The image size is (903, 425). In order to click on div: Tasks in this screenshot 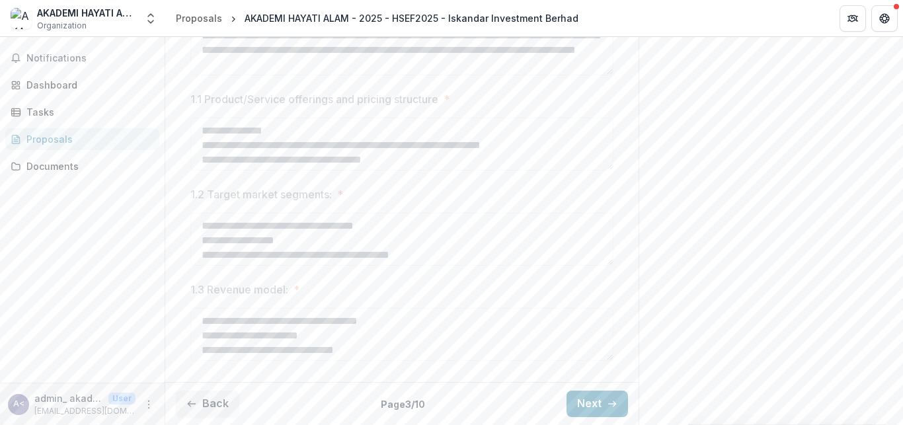, I will do `click(87, 112)`.